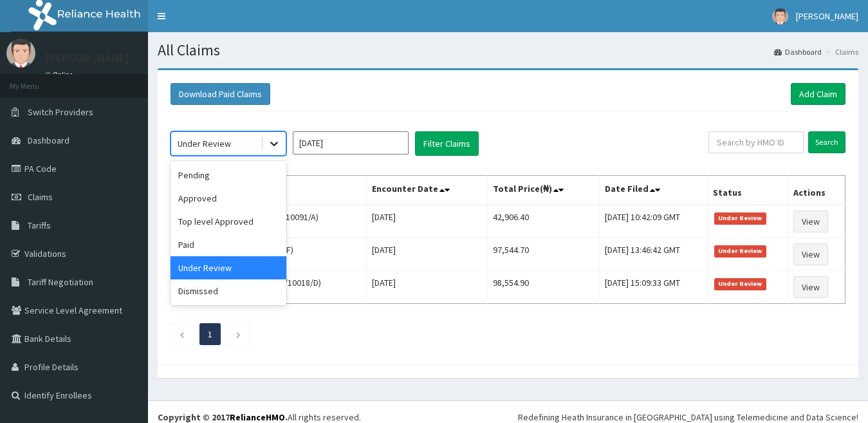  What do you see at coordinates (543, 190) in the screenshot?
I see `th: Total Price(₦)` at bounding box center [543, 190].